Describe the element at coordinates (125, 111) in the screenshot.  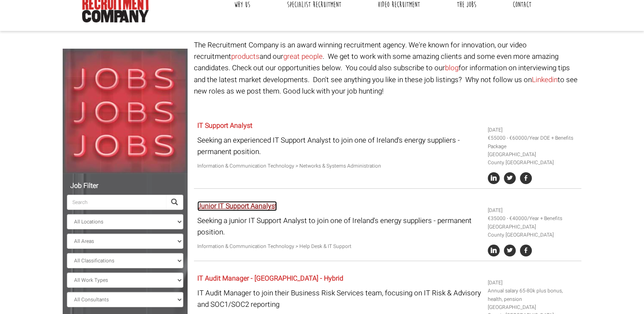
I see `img: Jobs, Jobs, Jobs` at that location.